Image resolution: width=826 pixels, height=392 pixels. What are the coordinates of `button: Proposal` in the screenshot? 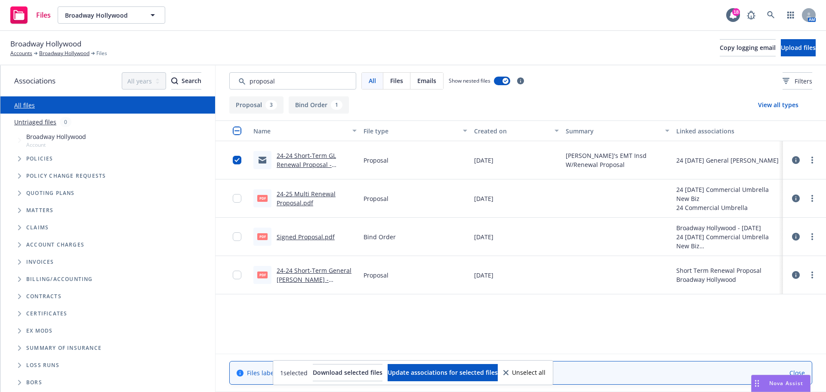 It's located at (256, 105).